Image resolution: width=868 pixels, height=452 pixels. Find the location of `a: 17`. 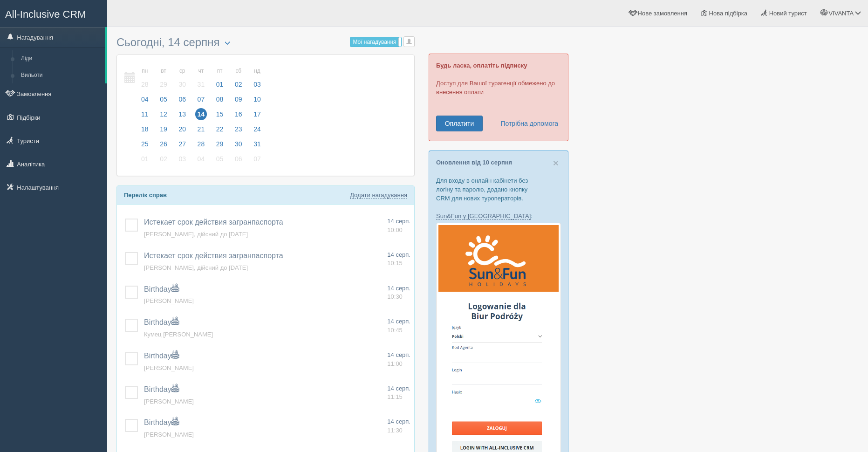

a: 17 is located at coordinates (256, 116).